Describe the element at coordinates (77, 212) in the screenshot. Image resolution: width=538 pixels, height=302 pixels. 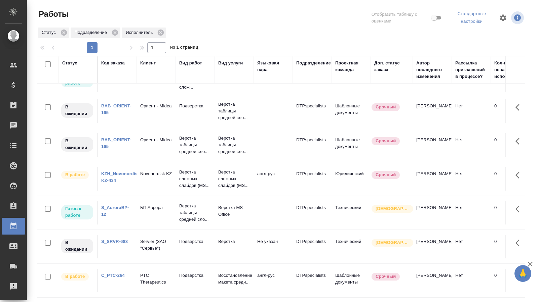
I see `div: Исполнитель может приступить к работе` at that location.